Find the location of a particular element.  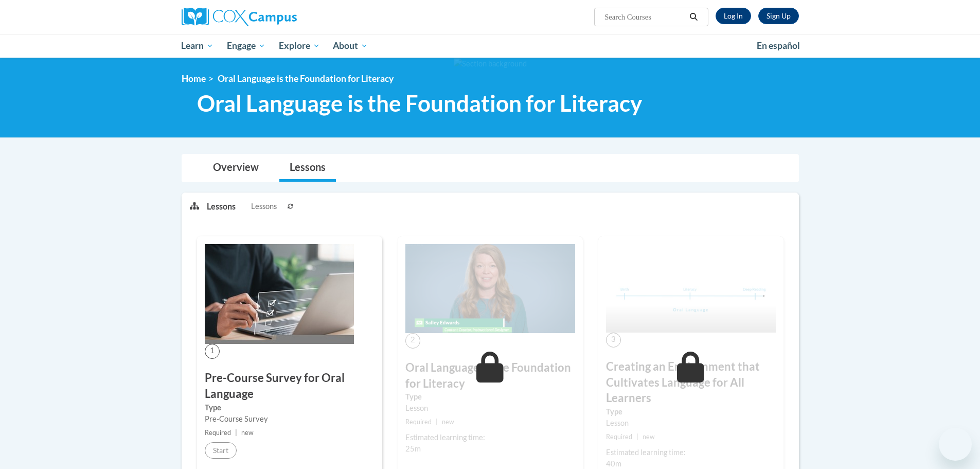

img: Section background is located at coordinates (490, 64).